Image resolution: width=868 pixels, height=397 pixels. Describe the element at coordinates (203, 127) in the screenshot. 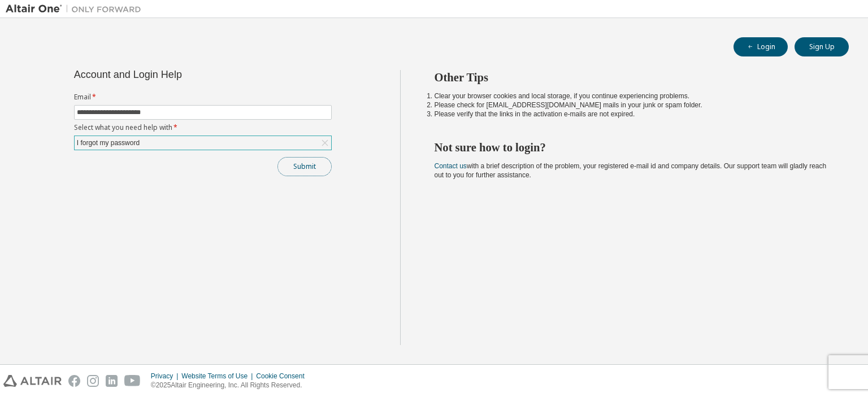

I see `label: Select what you need help with` at that location.